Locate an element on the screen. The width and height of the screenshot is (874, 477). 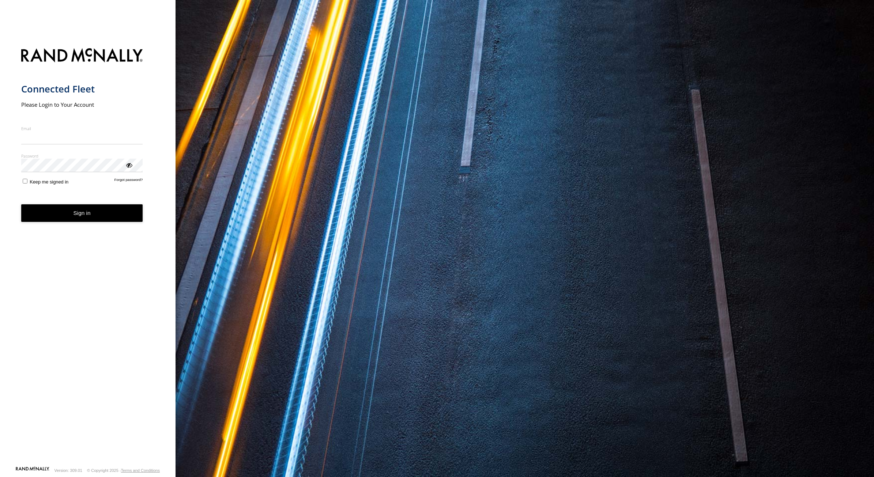
a: Forgot password? is located at coordinates (129, 181).